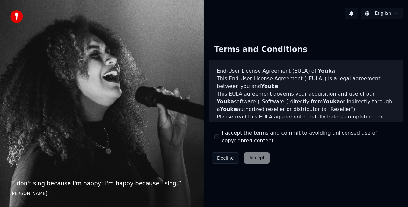  What do you see at coordinates (261, 50) in the screenshot?
I see `div: Terms and Conditions` at bounding box center [261, 50].